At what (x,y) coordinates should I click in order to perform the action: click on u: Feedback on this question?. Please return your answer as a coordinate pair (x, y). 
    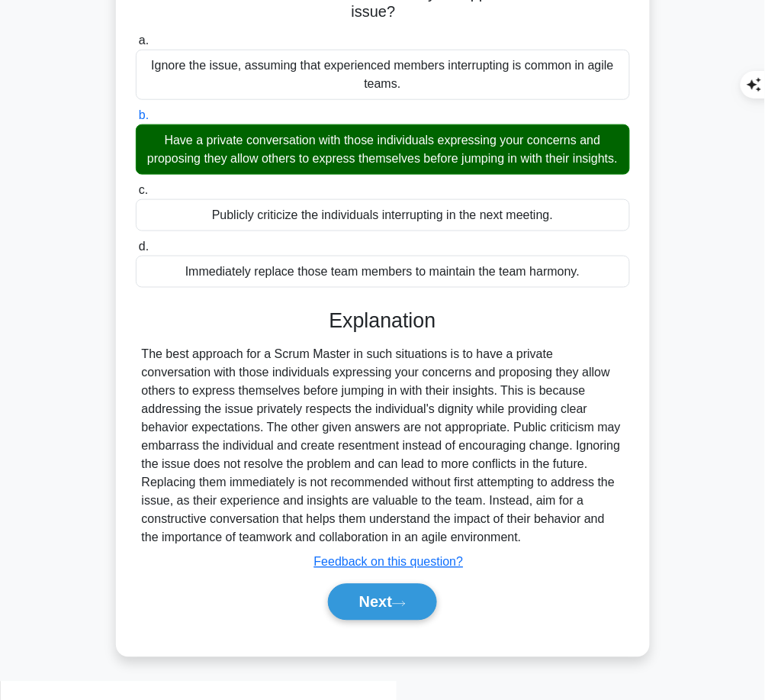
    Looking at the image, I should click on (389, 562).